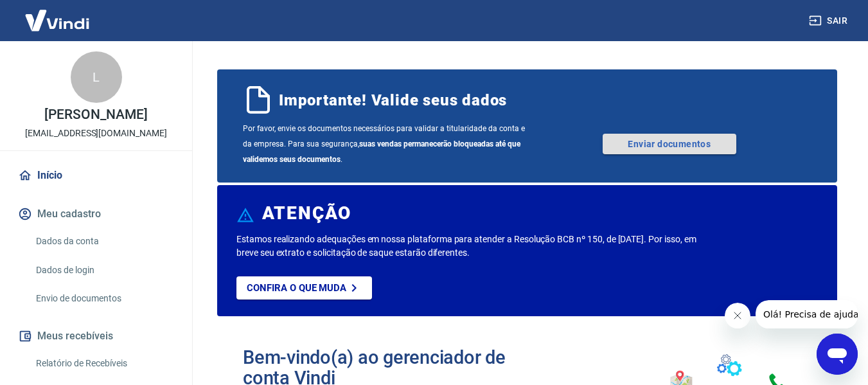 The height and width of the screenshot is (385, 868). What do you see at coordinates (104, 270) in the screenshot?
I see `a: Dados de login` at bounding box center [104, 270].